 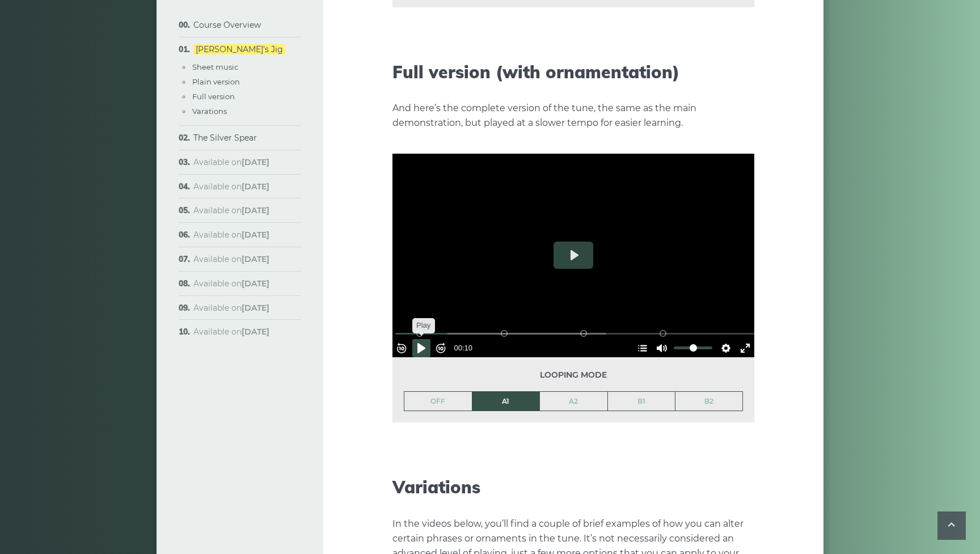 I want to click on h2: Variations, so click(x=573, y=487).